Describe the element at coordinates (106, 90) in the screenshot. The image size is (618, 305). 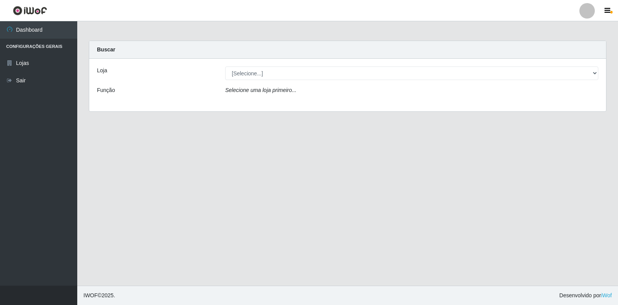
I see `label: Função` at that location.